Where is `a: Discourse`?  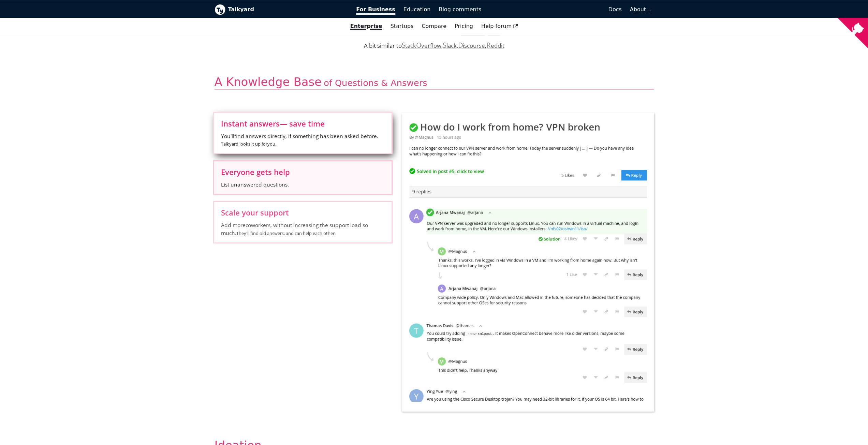
a: Discourse is located at coordinates (471, 45).